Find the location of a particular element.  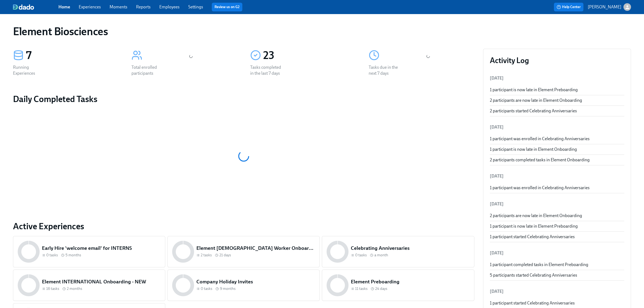

a: Experiences is located at coordinates (90, 7).